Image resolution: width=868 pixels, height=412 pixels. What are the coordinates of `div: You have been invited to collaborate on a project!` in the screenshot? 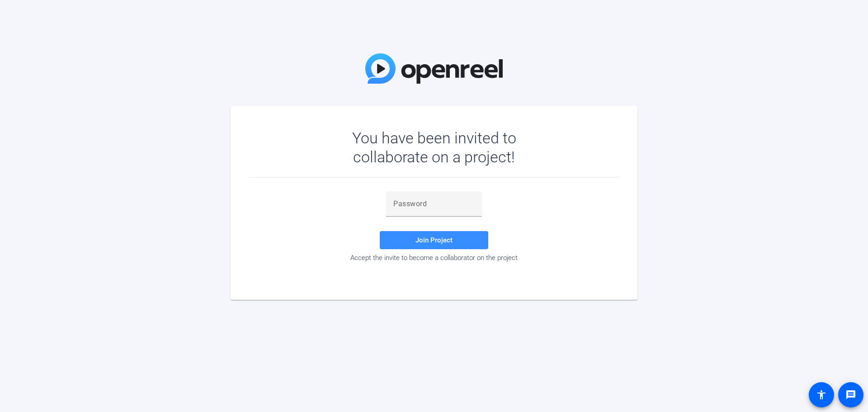 It's located at (434, 147).